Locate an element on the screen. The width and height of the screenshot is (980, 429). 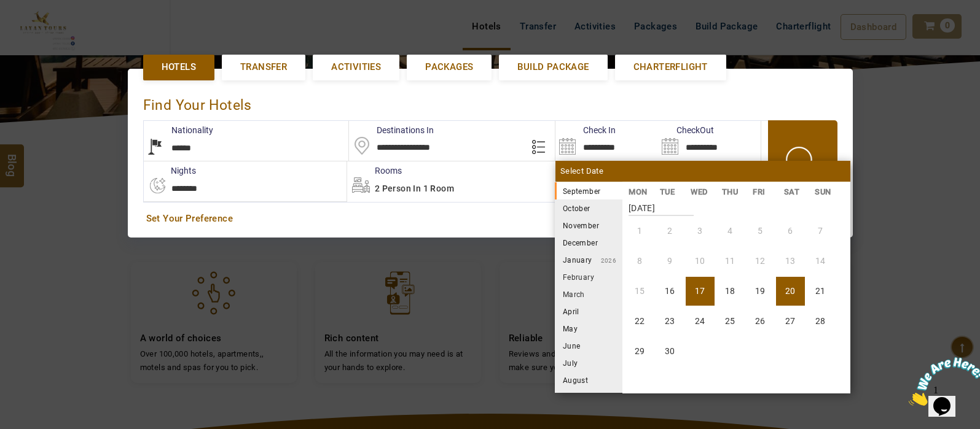
a: Transfer is located at coordinates (264, 67).